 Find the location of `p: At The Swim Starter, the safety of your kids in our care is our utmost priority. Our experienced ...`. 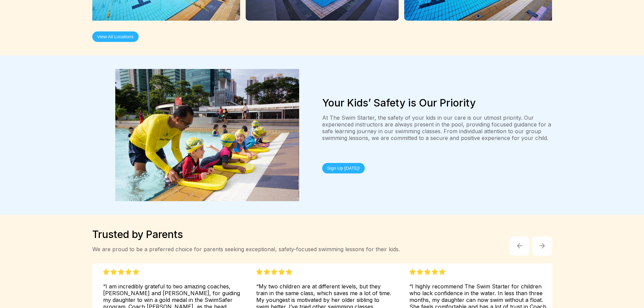

p: At The Swim Starter, the safety of your kids in our care is our utmost priority. Our experienced ... is located at coordinates (437, 128).